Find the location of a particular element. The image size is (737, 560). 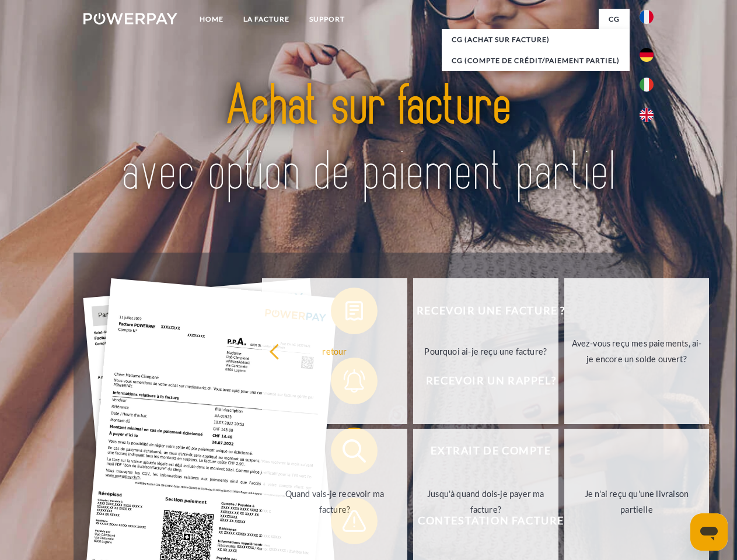

a: CG (Compte de crédit/paiement partiel) is located at coordinates (536, 61).